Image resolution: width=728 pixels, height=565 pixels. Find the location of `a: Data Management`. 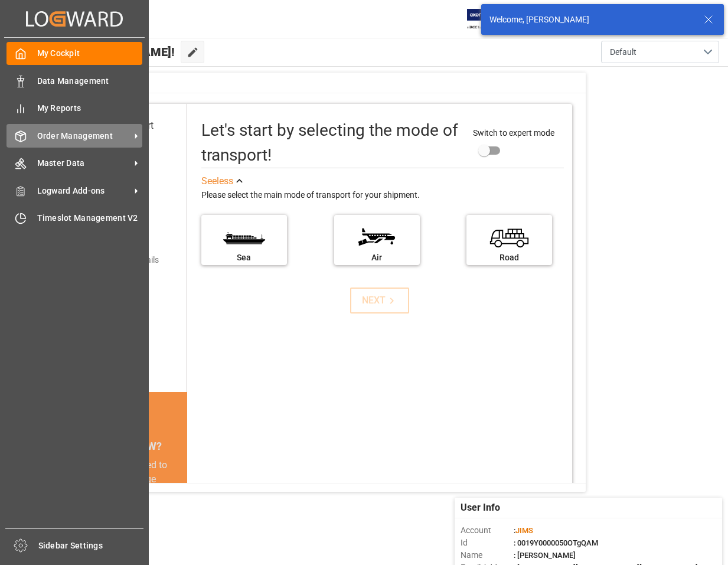

a: Data Management is located at coordinates (74, 80).